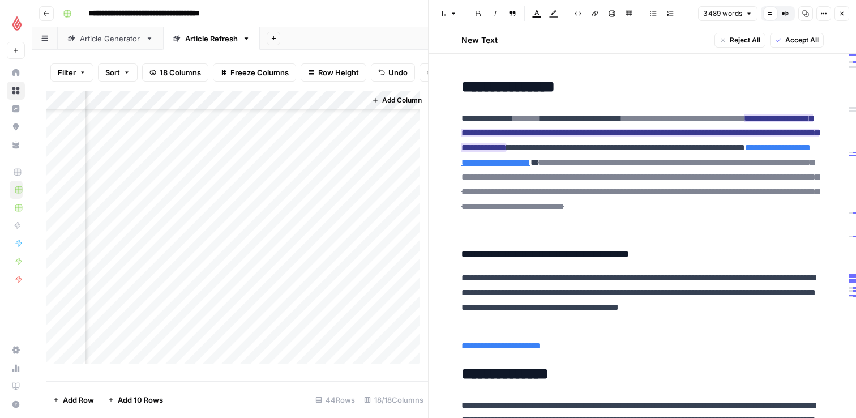 The image size is (856, 418). I want to click on div: 18/18 Columns, so click(394, 400).